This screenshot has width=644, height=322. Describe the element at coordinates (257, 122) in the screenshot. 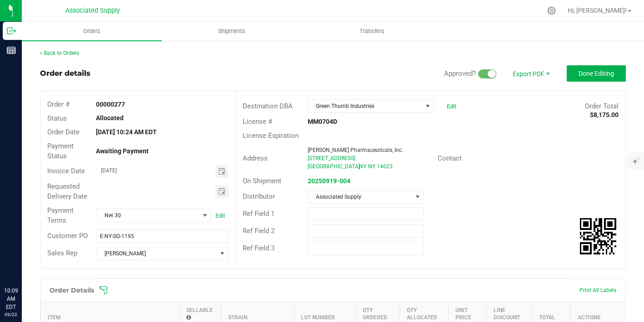

I see `span: License #` at that location.